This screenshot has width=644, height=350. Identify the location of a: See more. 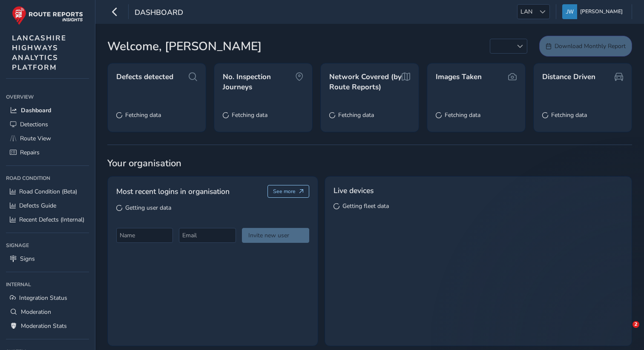
(289, 192).